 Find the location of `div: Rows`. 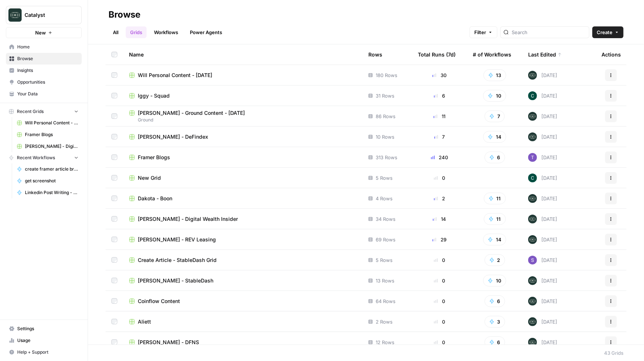

div: Rows is located at coordinates (375, 54).